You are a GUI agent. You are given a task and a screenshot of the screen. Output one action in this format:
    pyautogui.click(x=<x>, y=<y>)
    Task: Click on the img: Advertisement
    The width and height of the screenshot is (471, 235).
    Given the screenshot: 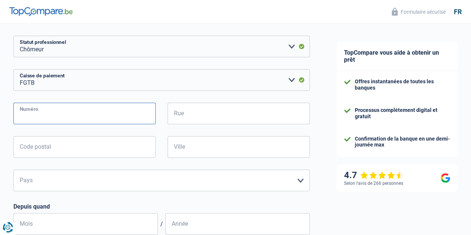 What is the action you would take?
    pyautogui.click(x=2, y=146)
    